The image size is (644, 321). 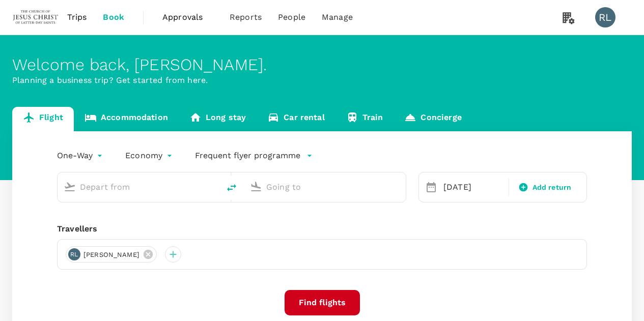 What do you see at coordinates (36, 17) in the screenshot?
I see `img: The Malaysian Church of Jesus Christ of Latter-day Saints` at bounding box center [36, 17].